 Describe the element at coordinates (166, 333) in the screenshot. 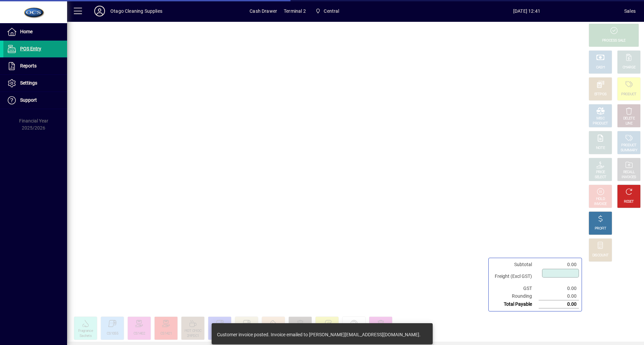

I see `div: CS1421` at that location.